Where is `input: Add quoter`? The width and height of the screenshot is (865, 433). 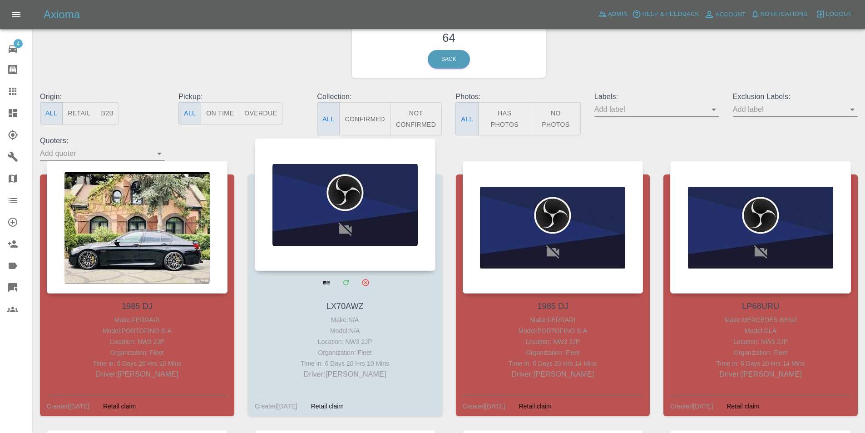 input: Add quoter is located at coordinates (95, 153).